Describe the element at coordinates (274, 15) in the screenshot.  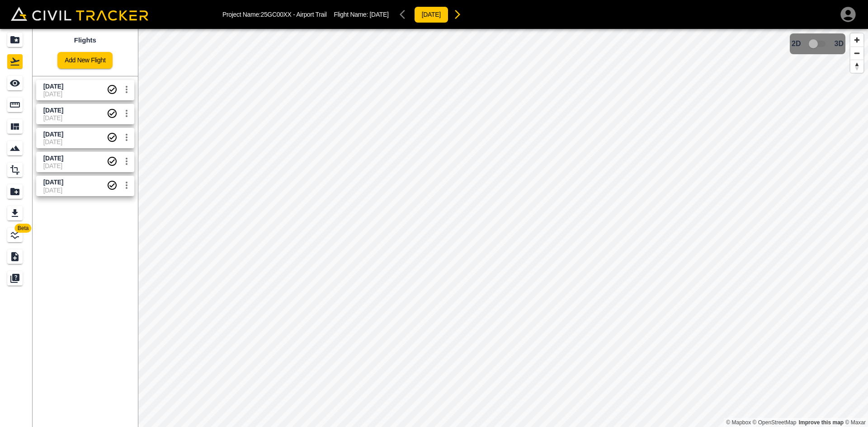
I see `p: Project Name: 25GC00XX - Airport Trail` at that location.